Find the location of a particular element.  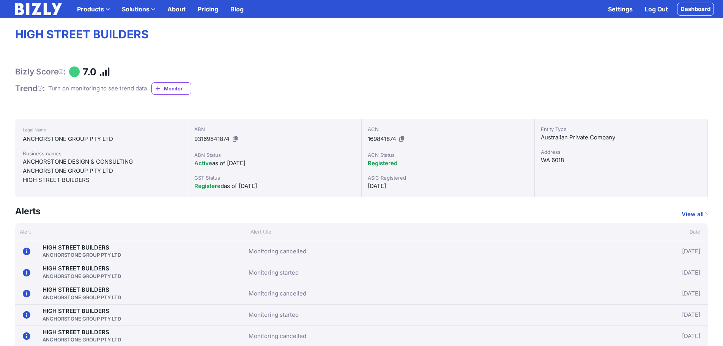

div: Turn on monitoring to see trend data. is located at coordinates (98, 88).